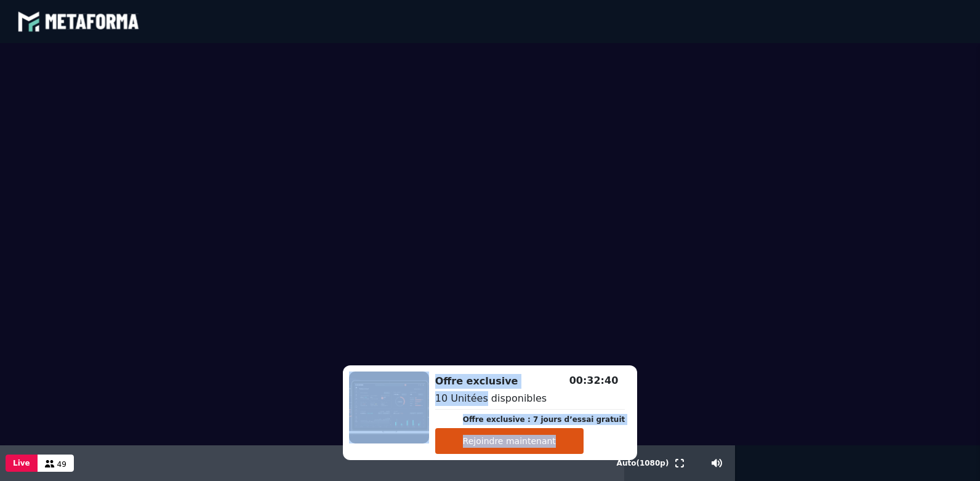 The width and height of the screenshot is (980, 481). I want to click on button: Live, so click(21, 463).